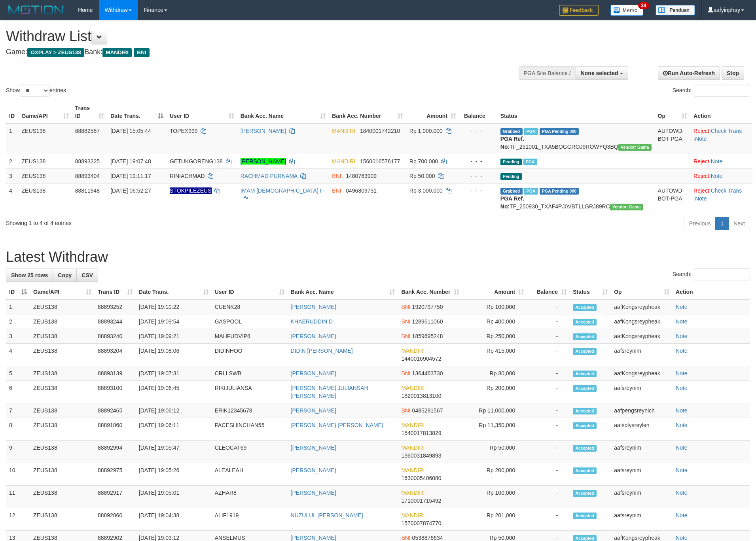  Describe the element at coordinates (187, 176) in the screenshot. I see `span: RINIACHMAD` at that location.